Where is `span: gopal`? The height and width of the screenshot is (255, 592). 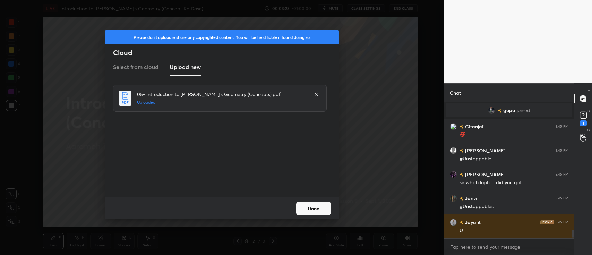 span: gopal is located at coordinates (510, 110).